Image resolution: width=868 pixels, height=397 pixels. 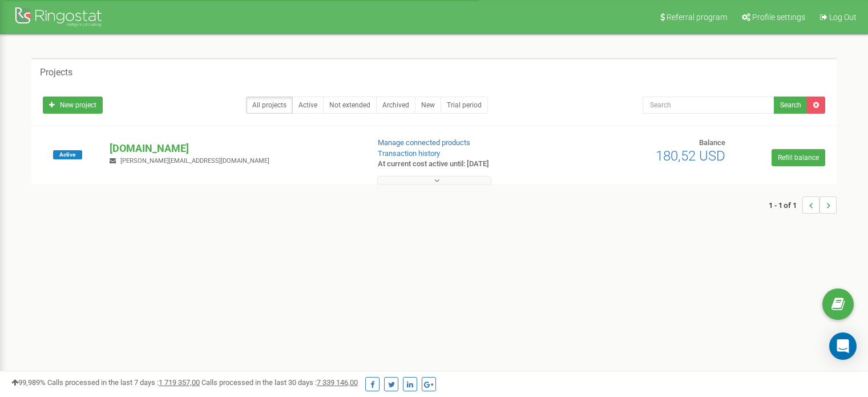 I want to click on span: 1 - 1 of 1, so click(x=785, y=205).